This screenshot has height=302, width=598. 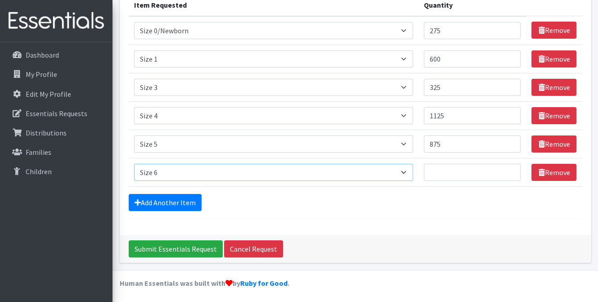 What do you see at coordinates (56, 94) in the screenshot?
I see `a: Edit My Profile` at bounding box center [56, 94].